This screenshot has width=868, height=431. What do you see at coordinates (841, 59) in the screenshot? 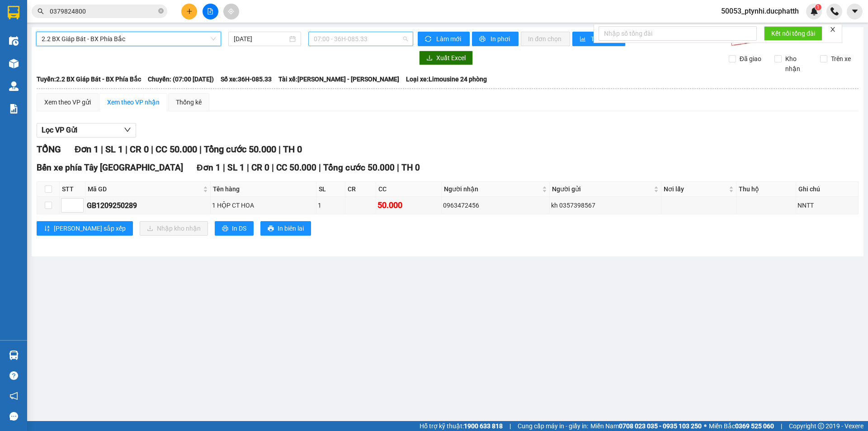
I see `span: Trên xe` at bounding box center [841, 59].